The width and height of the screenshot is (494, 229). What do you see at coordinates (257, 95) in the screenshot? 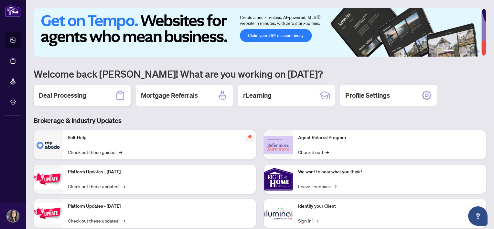
I see `h2: rLearning` at bounding box center [257, 95].